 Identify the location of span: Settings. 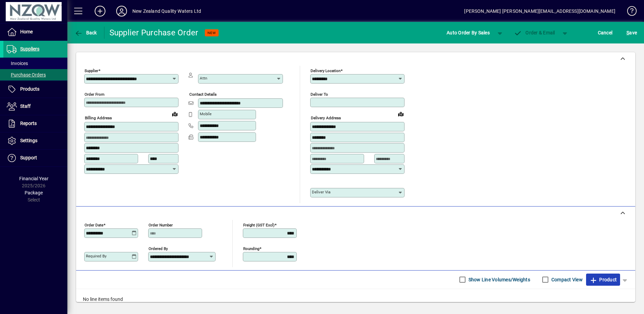
(28, 141).